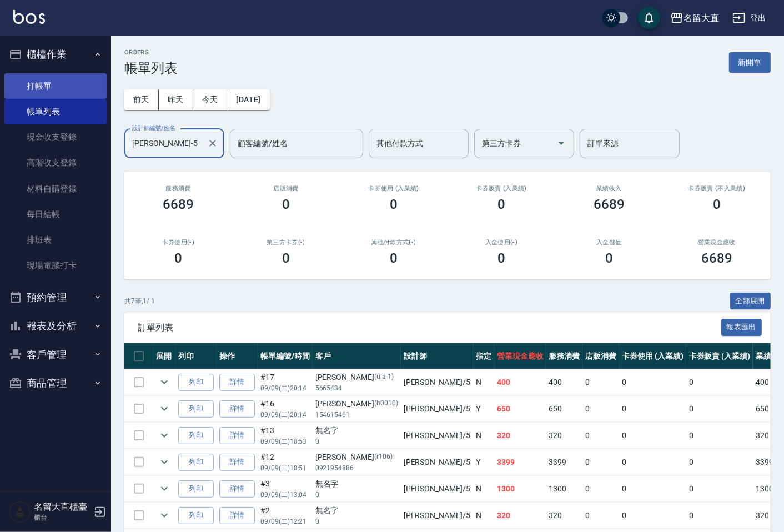 The width and height of the screenshot is (784, 532). Describe the element at coordinates (483, 435) in the screenshot. I see `td: N` at that location.